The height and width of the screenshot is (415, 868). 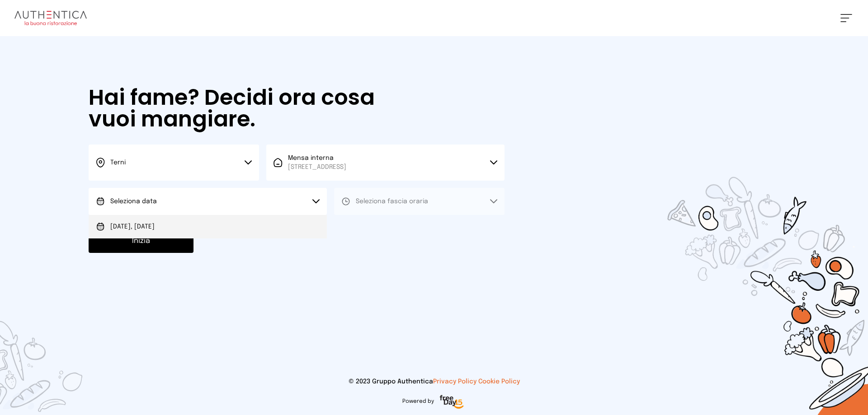 What do you see at coordinates (418, 402) in the screenshot?
I see `span: Powered by` at bounding box center [418, 402].